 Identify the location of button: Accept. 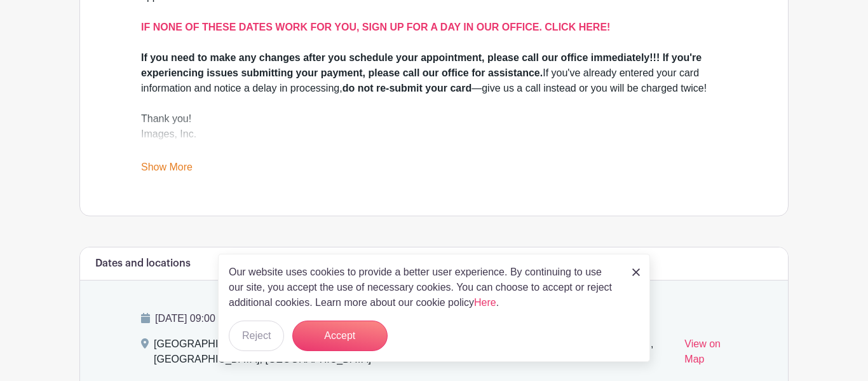
(340, 336).